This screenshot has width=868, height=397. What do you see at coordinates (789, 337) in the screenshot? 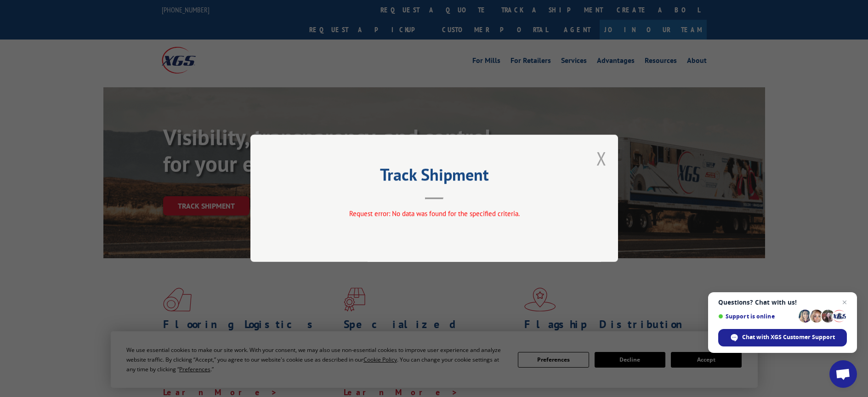
I see `span: Chat with XGS Customer Support` at bounding box center [789, 337].